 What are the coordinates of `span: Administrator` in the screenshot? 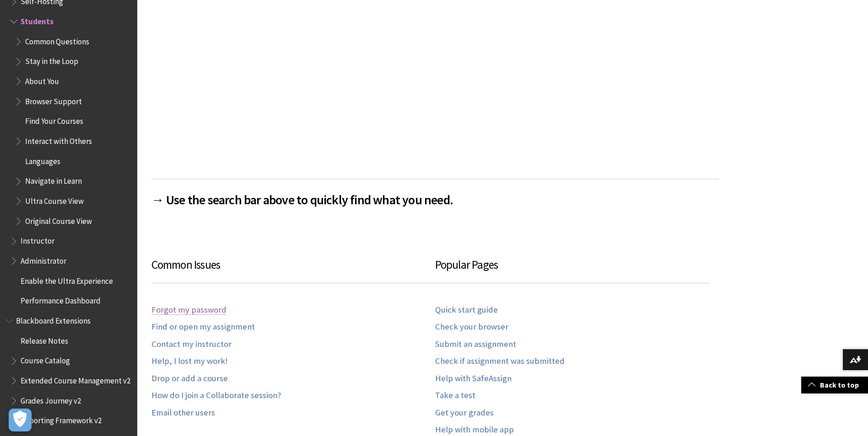 It's located at (43, 259).